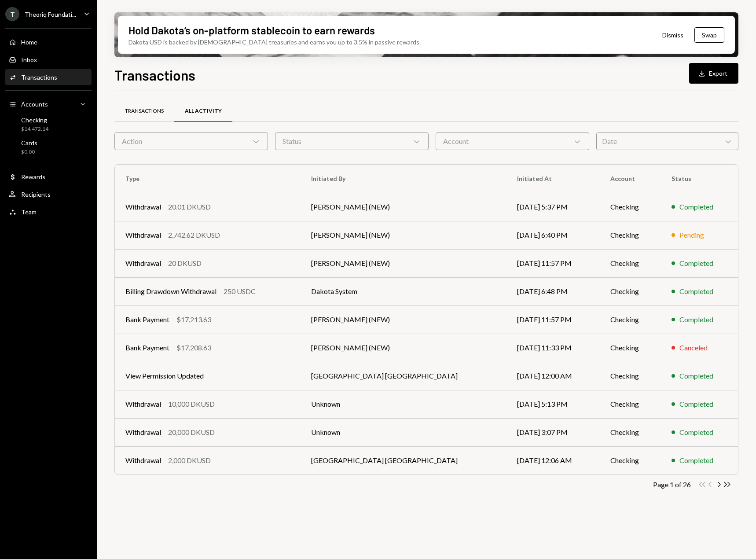 This screenshot has height=559, width=756. What do you see at coordinates (194, 347) in the screenshot?
I see `div: $17,208.63` at bounding box center [194, 347].